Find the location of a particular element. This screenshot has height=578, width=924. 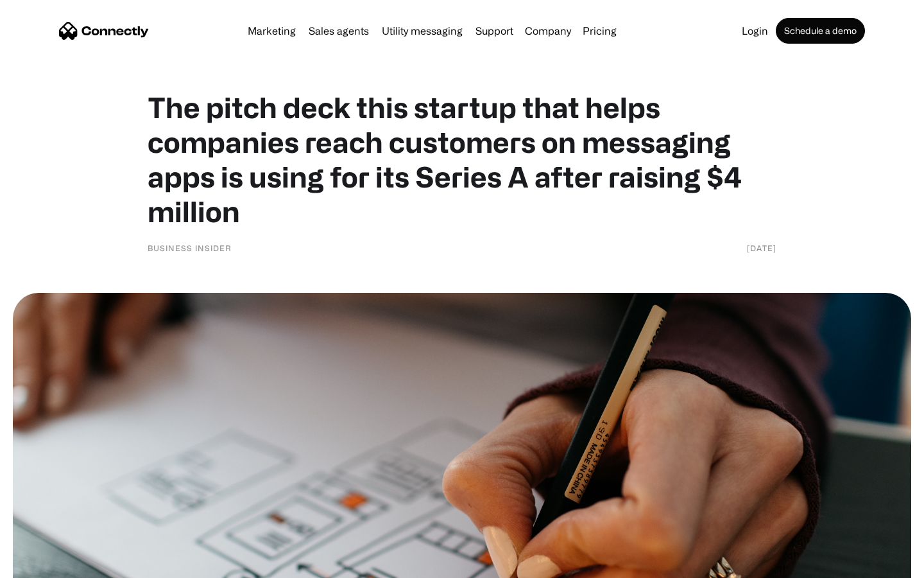

a: Sales agents is located at coordinates (339, 31).